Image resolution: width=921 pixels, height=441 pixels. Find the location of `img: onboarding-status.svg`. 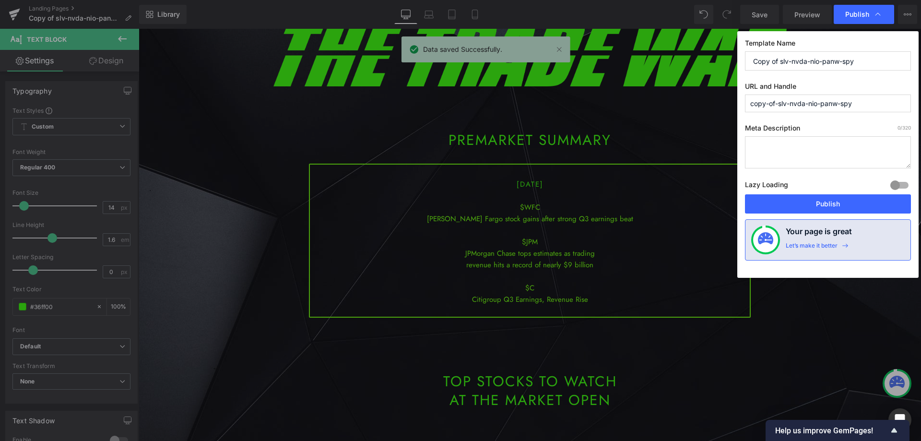

img: onboarding-status.svg is located at coordinates (765, 240).